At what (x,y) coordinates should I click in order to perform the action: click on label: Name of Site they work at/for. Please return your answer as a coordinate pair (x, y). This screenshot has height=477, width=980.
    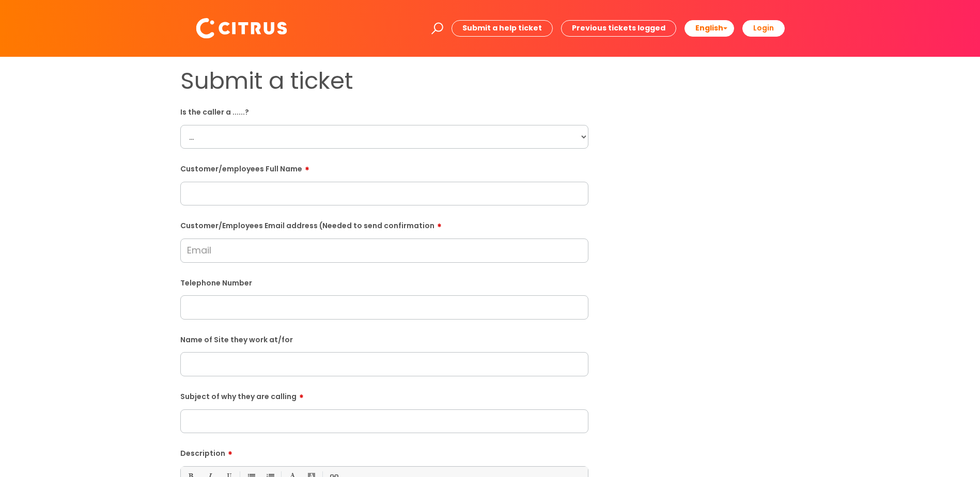
    Looking at the image, I should click on (385, 339).